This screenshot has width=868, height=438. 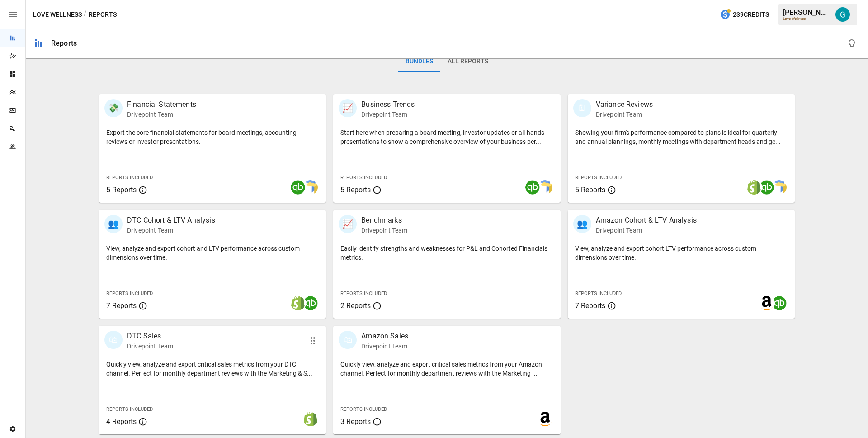 I want to click on p: Start here when preparing a board meeting, investor updates or all-hands presentations to show a ..., so click(x=447, y=138).